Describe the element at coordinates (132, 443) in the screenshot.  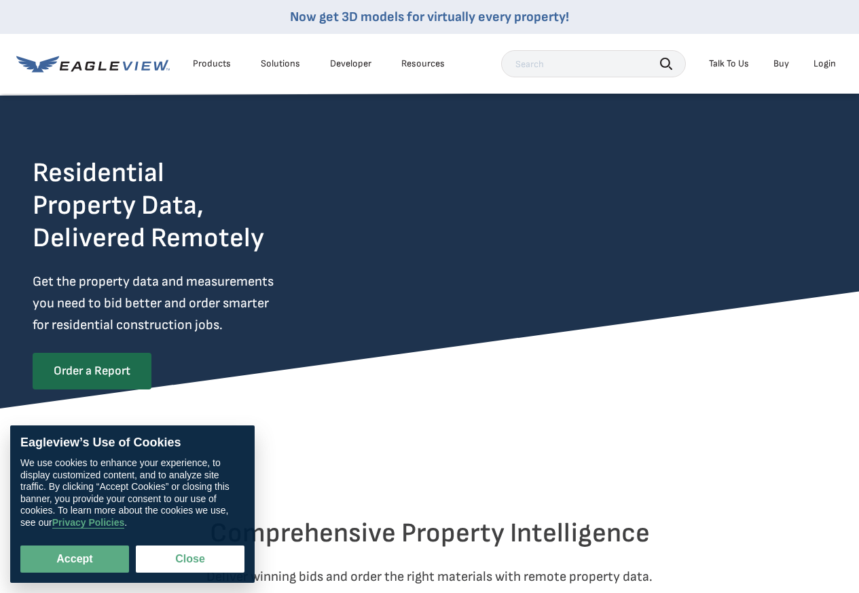
I see `div: Eagleview’s Use of Cookies` at that location.